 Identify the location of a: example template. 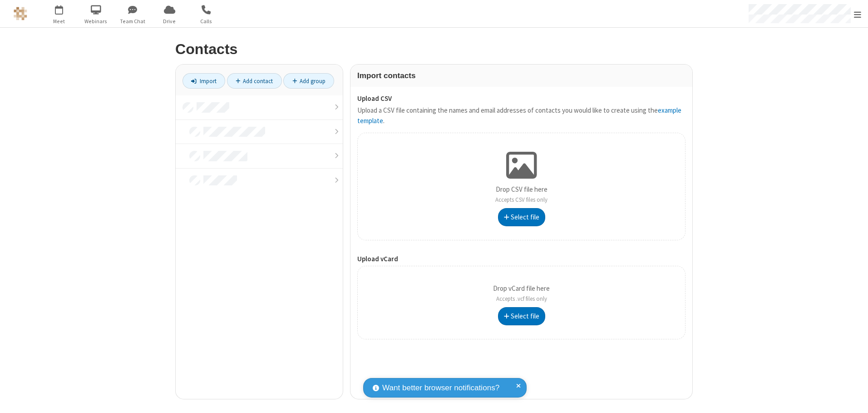
(519, 116).